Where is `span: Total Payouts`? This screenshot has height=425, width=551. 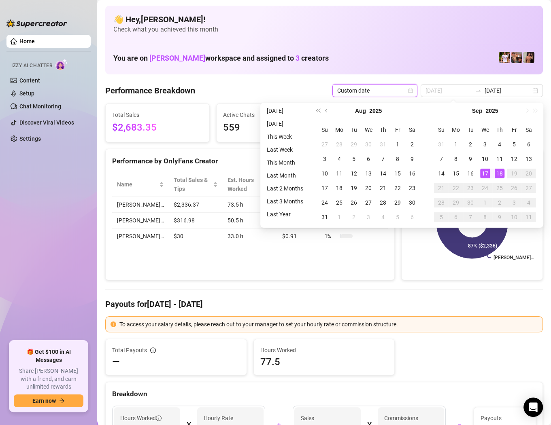 span: Total Payouts is located at coordinates (130, 350).